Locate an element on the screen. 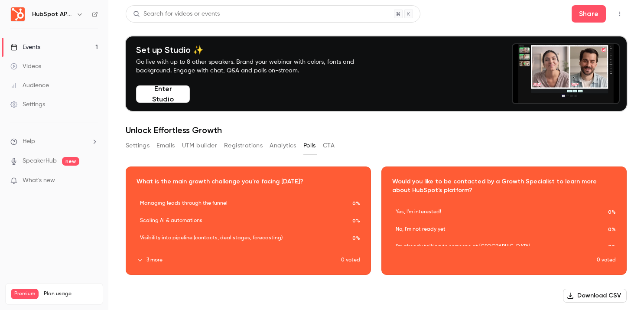 The width and height of the screenshot is (644, 310). a: SpeakerHub is located at coordinates (40, 160).